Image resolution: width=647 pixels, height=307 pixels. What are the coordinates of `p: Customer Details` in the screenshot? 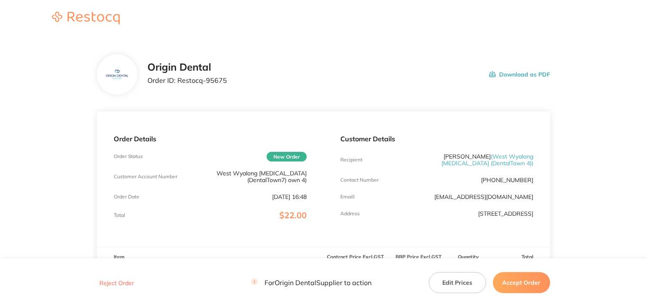 It's located at (437, 139).